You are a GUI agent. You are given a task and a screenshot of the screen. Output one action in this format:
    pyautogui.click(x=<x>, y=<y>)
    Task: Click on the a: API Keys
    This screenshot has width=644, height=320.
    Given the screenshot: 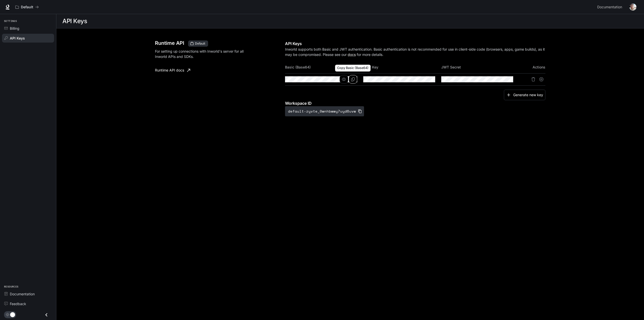 What is the action you would take?
    pyautogui.click(x=28, y=38)
    